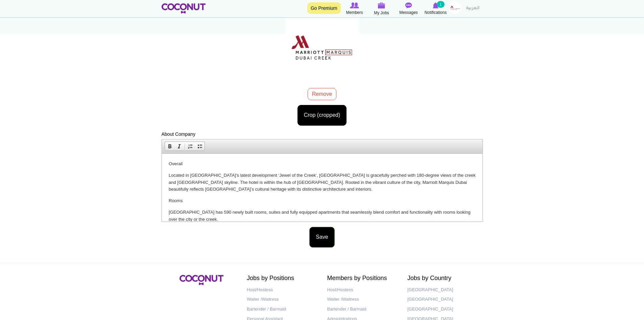  What do you see at coordinates (282, 278) in the screenshot?
I see `h2: Jobs by Positions` at bounding box center [282, 278].